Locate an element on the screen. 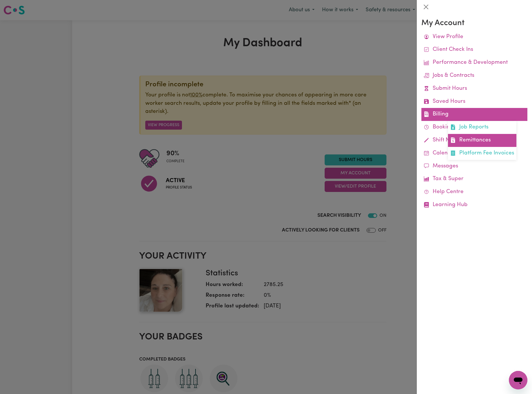  a: Performance & Development is located at coordinates (474, 62).